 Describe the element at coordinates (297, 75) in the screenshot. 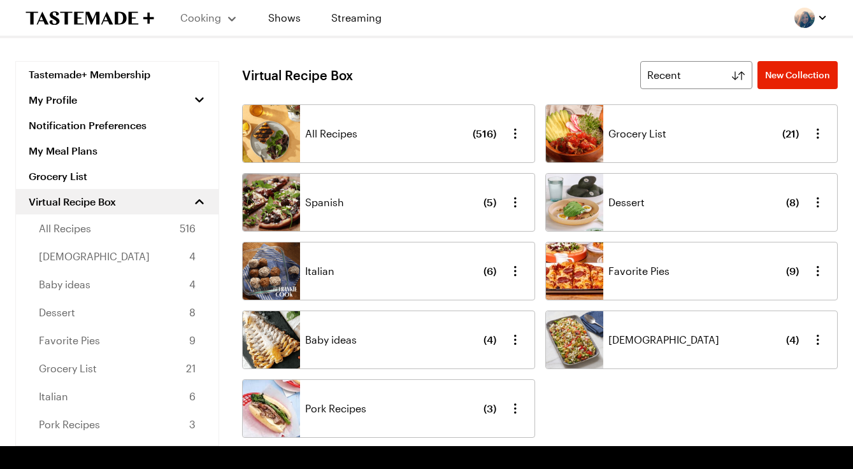

I see `h1: Virtual Recipe Box` at that location.